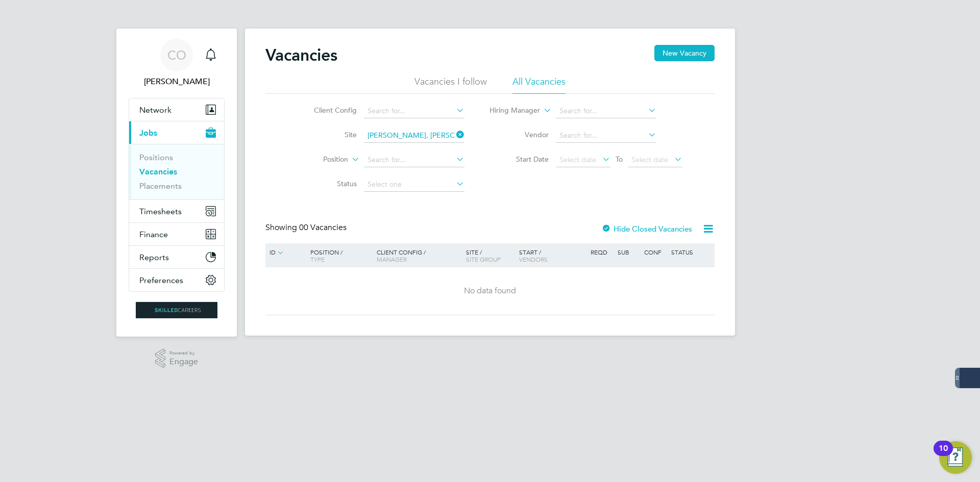 The width and height of the screenshot is (980, 482). Describe the element at coordinates (601, 252) in the screenshot. I see `div: Reqd` at that location.